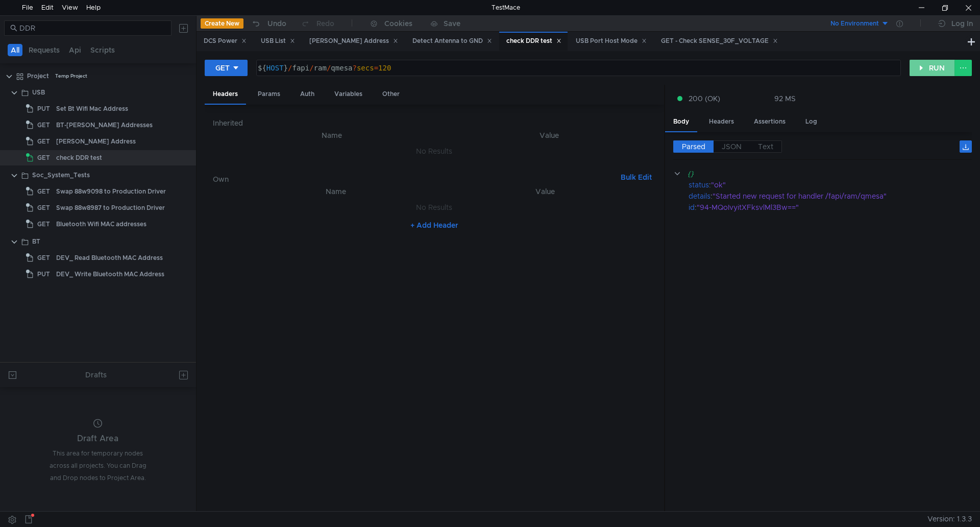 The height and width of the screenshot is (527, 980). Describe the element at coordinates (732, 146) in the screenshot. I see `span: JSON` at that location.